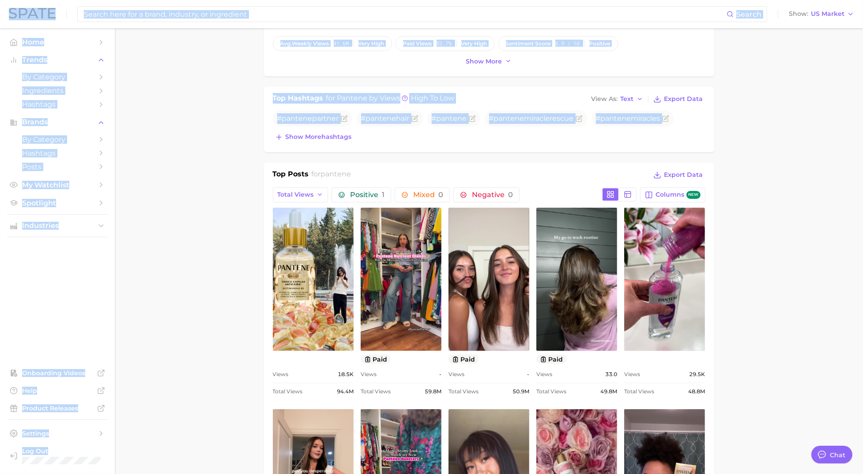  I want to click on span: # hair, so click(385, 118).